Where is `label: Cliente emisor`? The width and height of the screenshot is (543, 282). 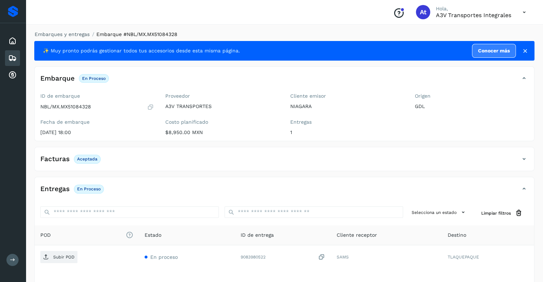
label: Cliente emisor is located at coordinates (347, 96).